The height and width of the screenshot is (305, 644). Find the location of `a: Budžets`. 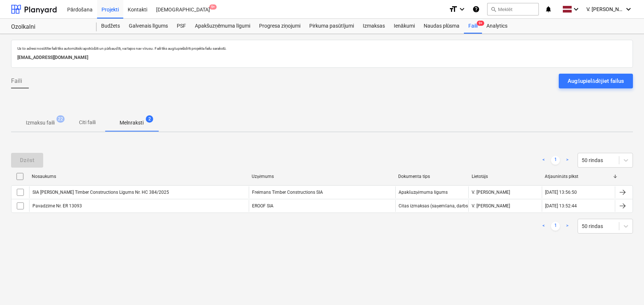

a: Budžets is located at coordinates (111, 26).